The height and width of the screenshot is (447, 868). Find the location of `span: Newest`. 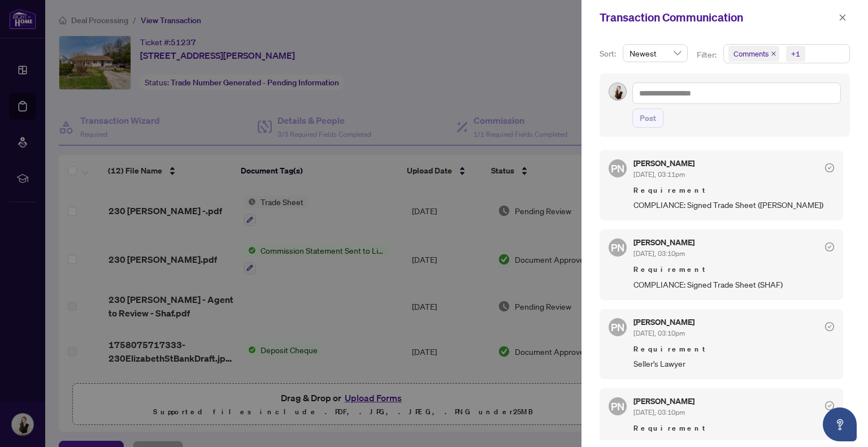

span: Newest is located at coordinates (655, 53).